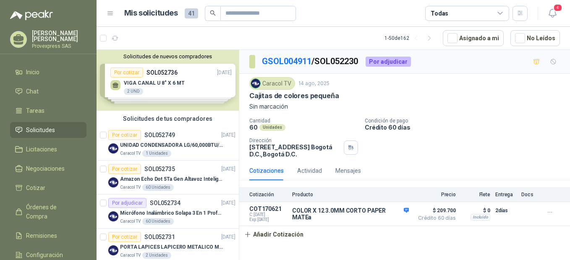  I want to click on span: Licitaciones, so click(42, 149).